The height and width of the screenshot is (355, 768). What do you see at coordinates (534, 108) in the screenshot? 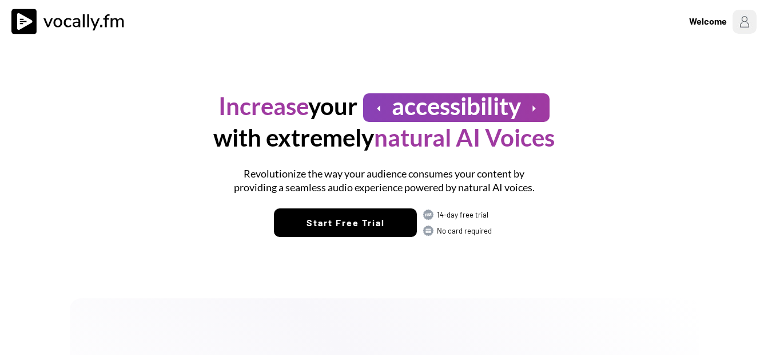
I see `button: arrow_right` at bounding box center [534, 108].